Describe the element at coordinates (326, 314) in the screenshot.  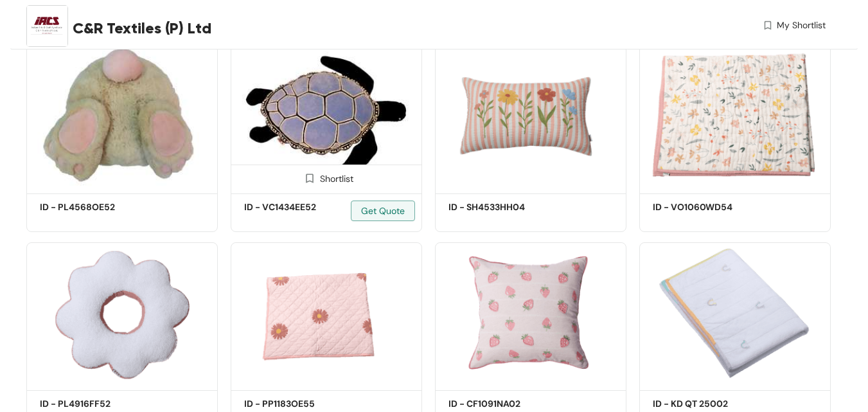
I see `img: e0173b98-a76c-44a4-bcfe-a5311942b1a8` at that location.